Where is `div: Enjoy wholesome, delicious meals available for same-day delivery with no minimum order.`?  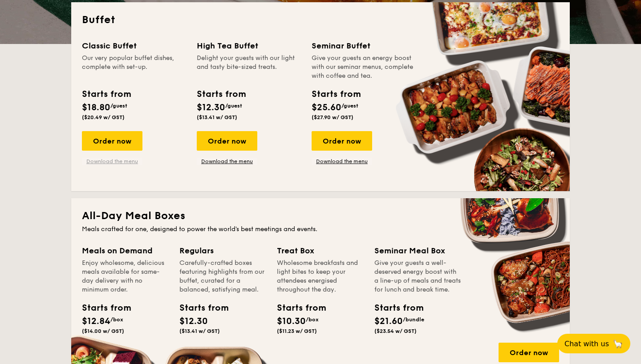 div: Enjoy wholesome, delicious meals available for same-day delivery with no minimum order. is located at coordinates (125, 277).